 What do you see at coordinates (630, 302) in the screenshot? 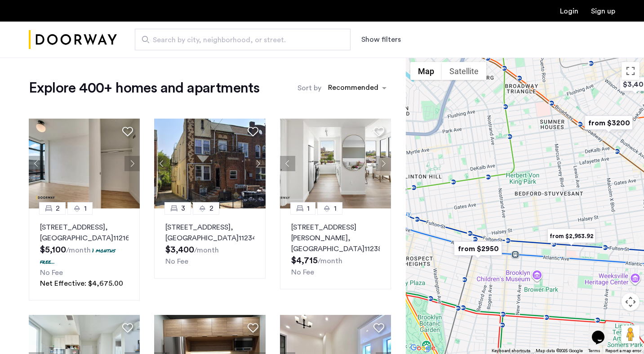
I see `button: Map camera controls` at bounding box center [630, 302].